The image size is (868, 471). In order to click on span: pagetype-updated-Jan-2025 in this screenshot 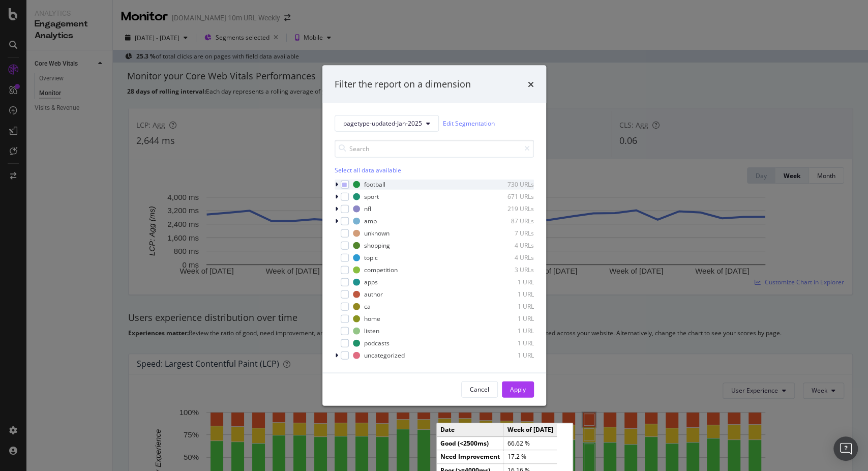, I will do `click(382, 123)`.